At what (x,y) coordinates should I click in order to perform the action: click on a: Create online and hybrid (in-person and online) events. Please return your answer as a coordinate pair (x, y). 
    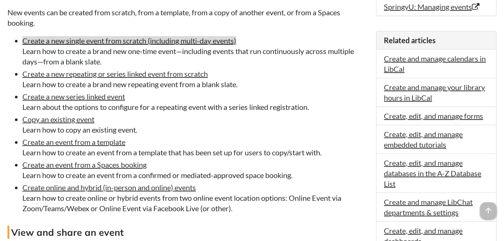
    Looking at the image, I should click on (109, 188).